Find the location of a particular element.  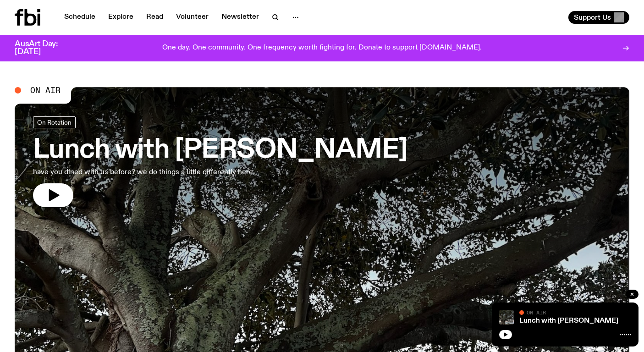

p: have you dined with us before? we do things a little differently here is located at coordinates (150, 172).